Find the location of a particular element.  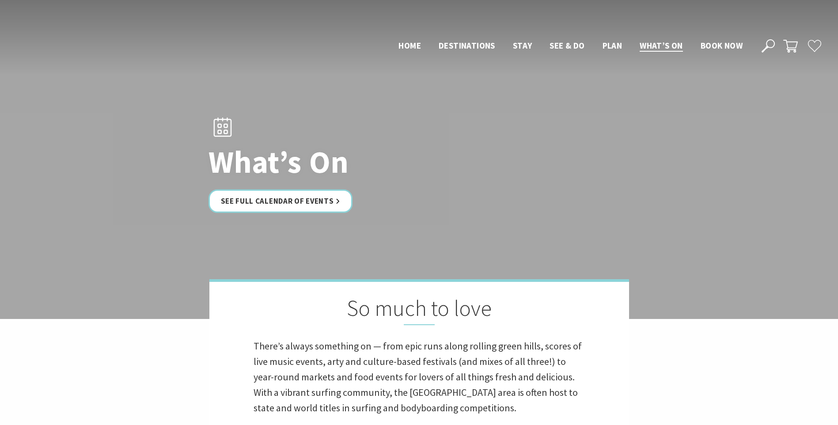

h1: What’s On is located at coordinates (333, 162).